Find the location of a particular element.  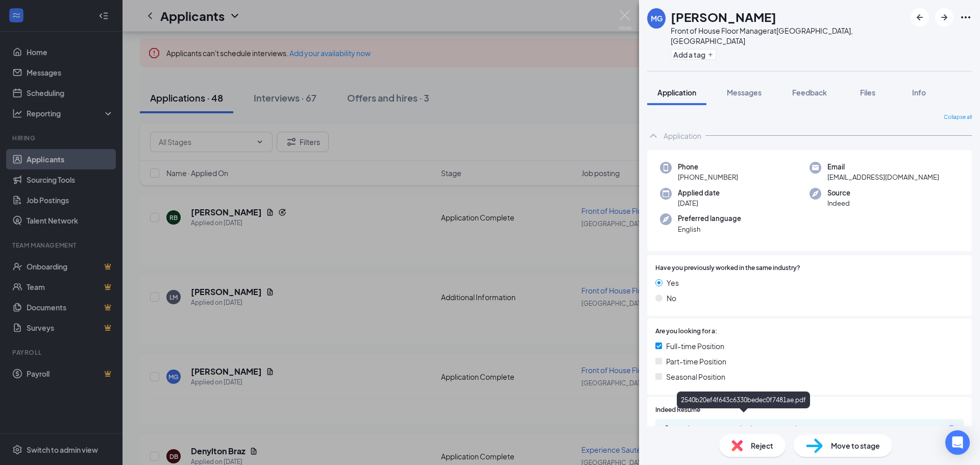

span: Are you looking for a: is located at coordinates (686, 331).